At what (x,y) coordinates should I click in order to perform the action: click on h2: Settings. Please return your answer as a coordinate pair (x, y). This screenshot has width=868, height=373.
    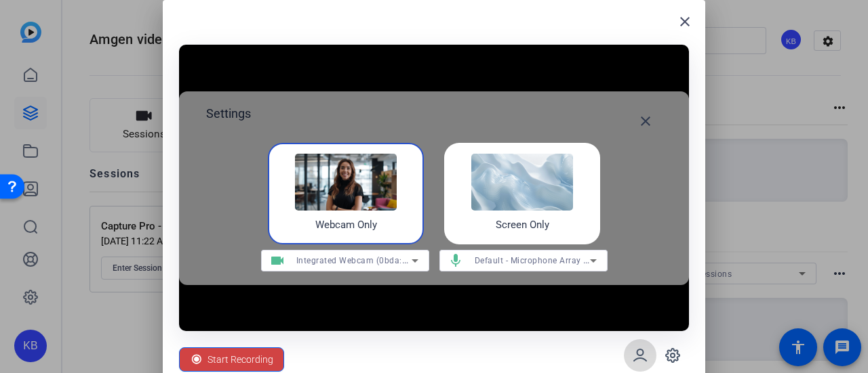
    Looking at the image, I should click on (228, 121).